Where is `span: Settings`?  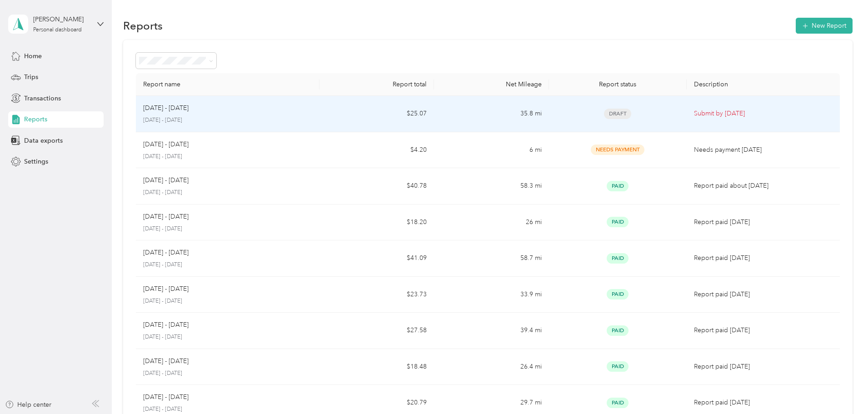
span: Settings is located at coordinates (36, 161).